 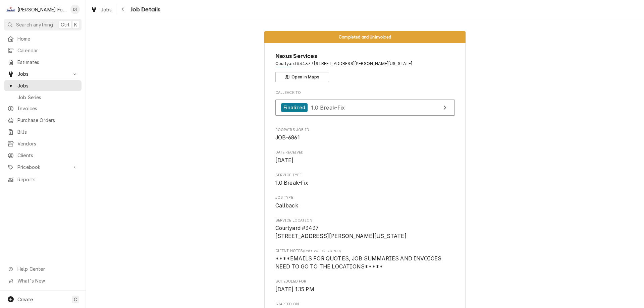 What do you see at coordinates (365, 56) in the screenshot?
I see `span: Name` at bounding box center [365, 56].